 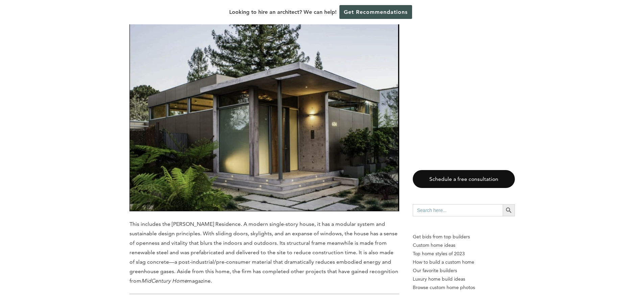 I want to click on a: Browse custom home photos, so click(x=464, y=287).